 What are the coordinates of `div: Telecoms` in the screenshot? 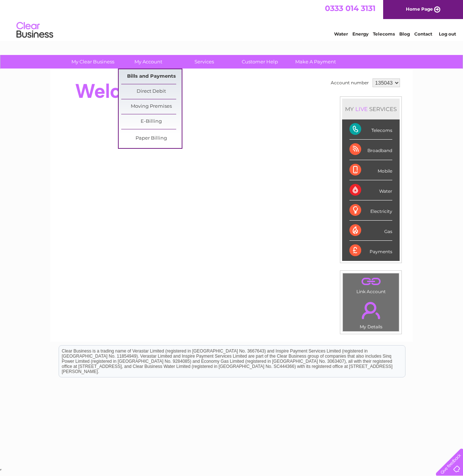 It's located at (371, 129).